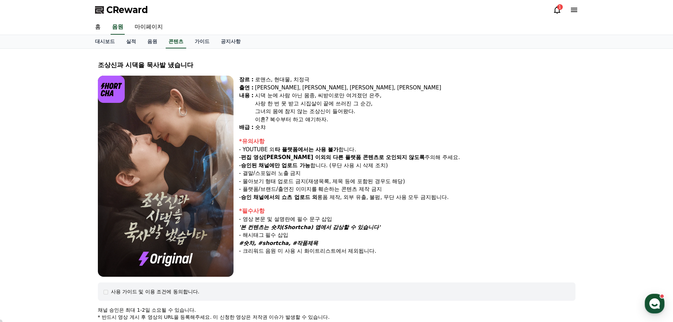  What do you see at coordinates (337, 317) in the screenshot?
I see `p: * 반드시 영상 게시 후 영상의 URL을 등록해주세요. 미 신청한 영상은 저작권 이슈가 발생할 수 있습니다.` at bounding box center [337, 317].